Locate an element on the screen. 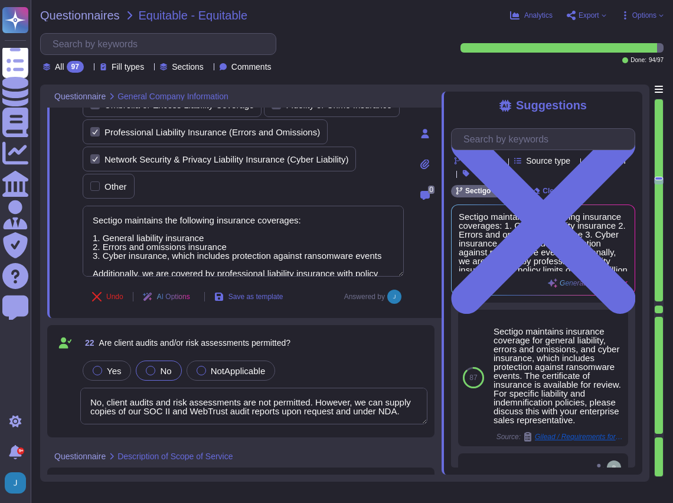 This screenshot has height=503, width=673. button: user is located at coordinates (18, 482).